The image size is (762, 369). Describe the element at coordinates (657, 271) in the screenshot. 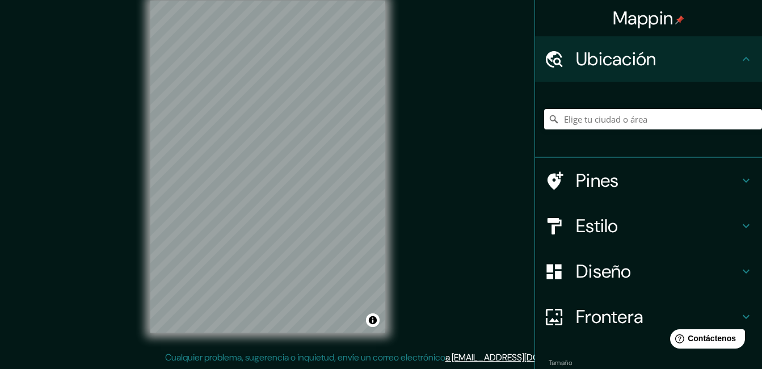

I see `h4: Diseño` at that location.